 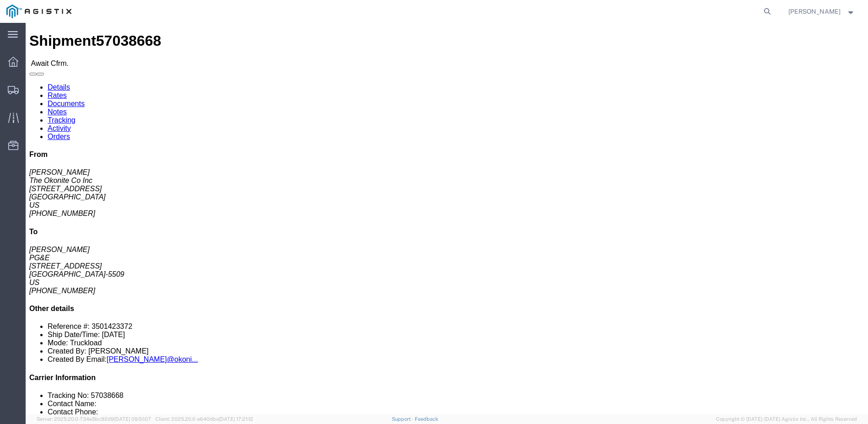 I want to click on span: Client: 2025.20.0-e640dba, so click(x=204, y=419).